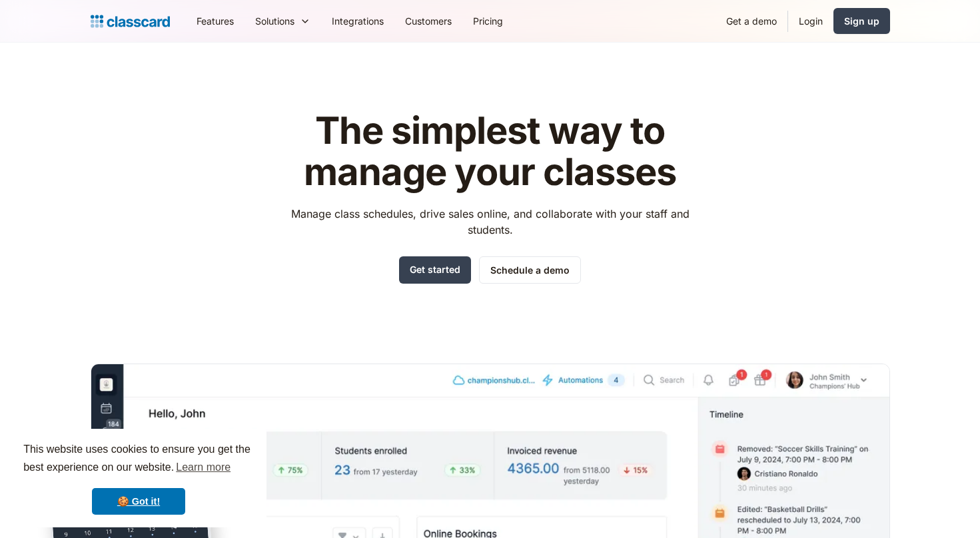 Image resolution: width=980 pixels, height=538 pixels. Describe the element at coordinates (357, 21) in the screenshot. I see `a: Integrations` at that location.